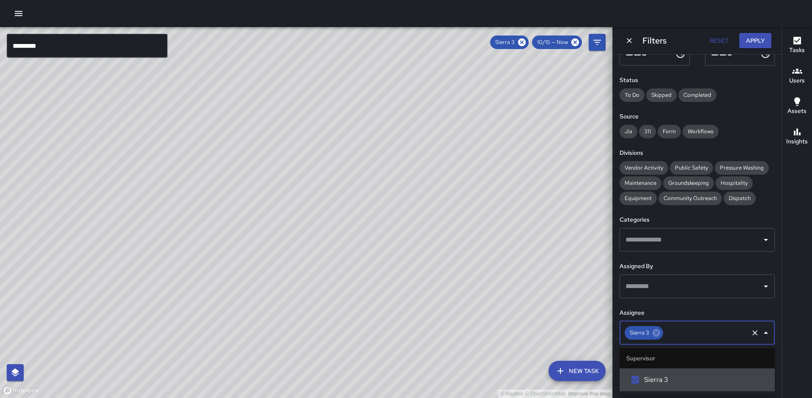 The image size is (812, 398). What do you see at coordinates (766, 333) in the screenshot?
I see `button: Close` at bounding box center [766, 333].